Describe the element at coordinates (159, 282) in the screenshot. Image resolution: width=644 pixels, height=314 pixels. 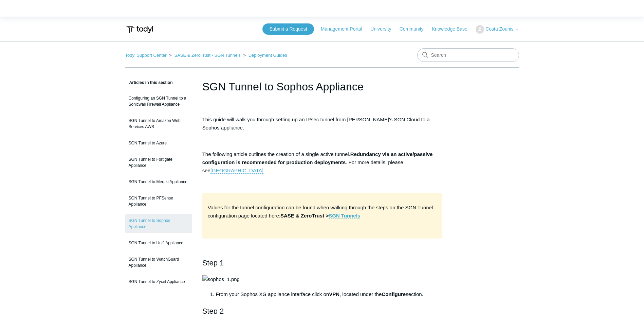
I see `a: SGN Tunnel to Zyxel Appliance` at that location.